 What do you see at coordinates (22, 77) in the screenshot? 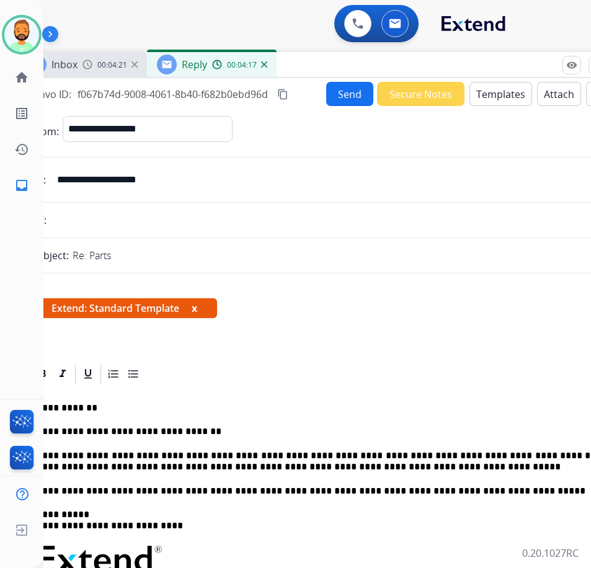
I see `mat-icon: home` at bounding box center [22, 77].